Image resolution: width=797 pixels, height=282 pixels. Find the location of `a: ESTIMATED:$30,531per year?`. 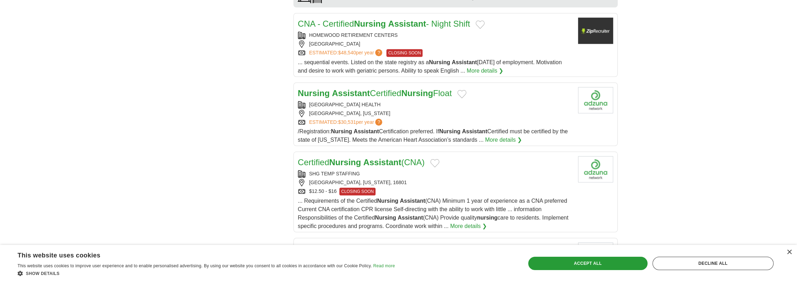

a: ESTIMATED:$30,531per year? is located at coordinates (346, 122).